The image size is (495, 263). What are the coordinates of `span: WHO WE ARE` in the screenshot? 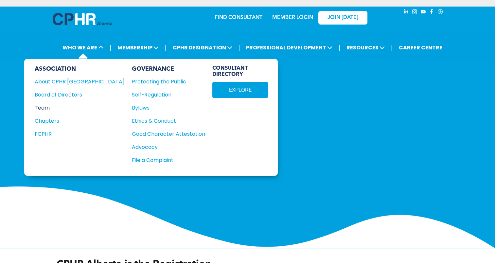 It's located at (83, 47).